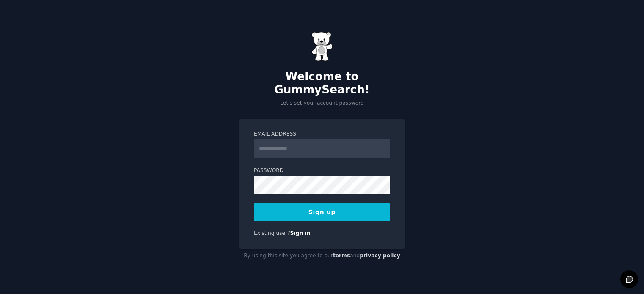 The image size is (644, 294). Describe the element at coordinates (300, 233) in the screenshot. I see `a: Sign in` at that location.